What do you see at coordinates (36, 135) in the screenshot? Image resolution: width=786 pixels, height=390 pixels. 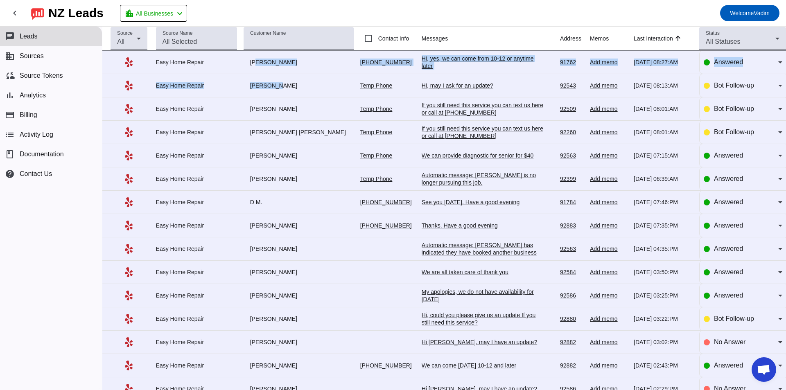 I see `span: Activity Log` at bounding box center [36, 135].